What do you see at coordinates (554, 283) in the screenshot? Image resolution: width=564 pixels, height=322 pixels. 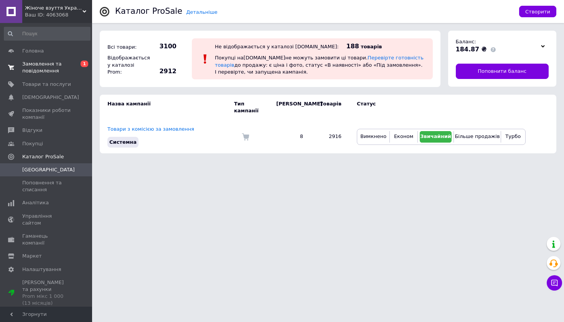 I see `button: Чат з покупцем` at bounding box center [554, 283].